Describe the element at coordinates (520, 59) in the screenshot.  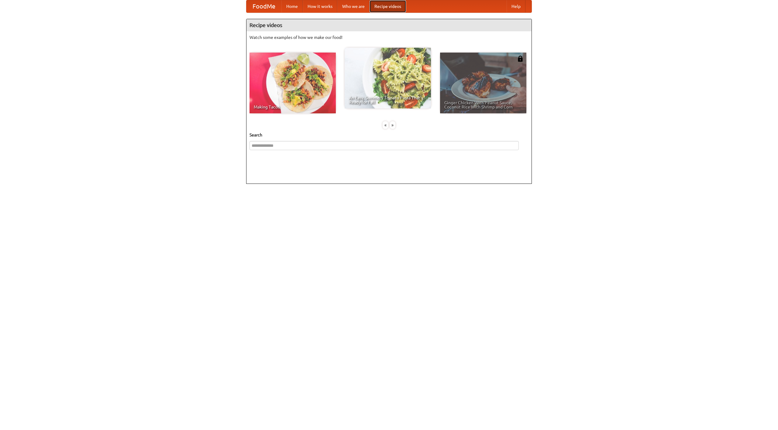
I see `img: 483408.png` at that location.